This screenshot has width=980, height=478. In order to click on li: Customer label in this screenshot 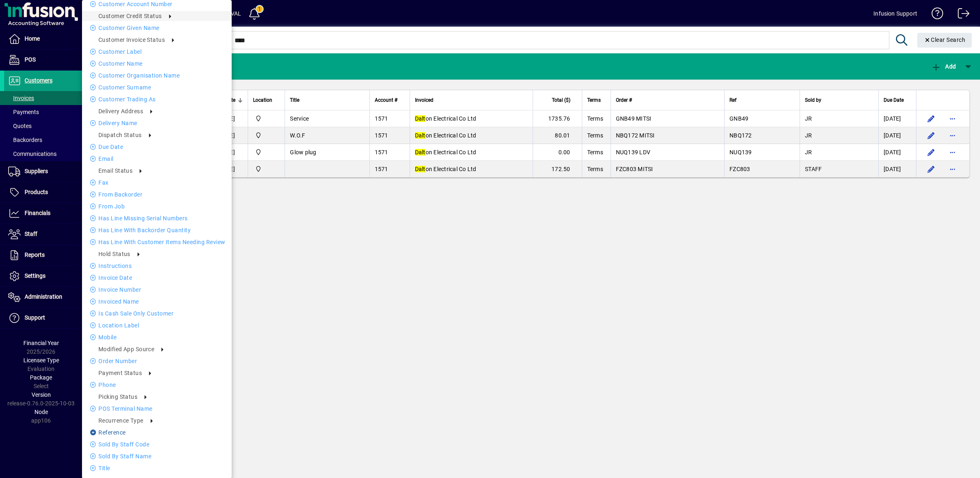, I will do `click(157, 52)`.